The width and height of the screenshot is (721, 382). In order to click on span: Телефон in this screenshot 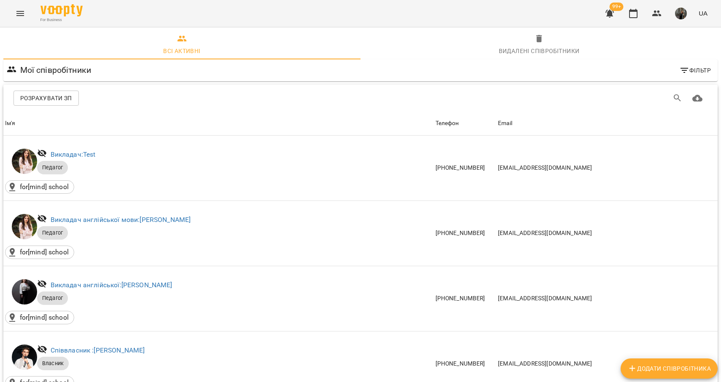, I will do `click(465, 124)`.